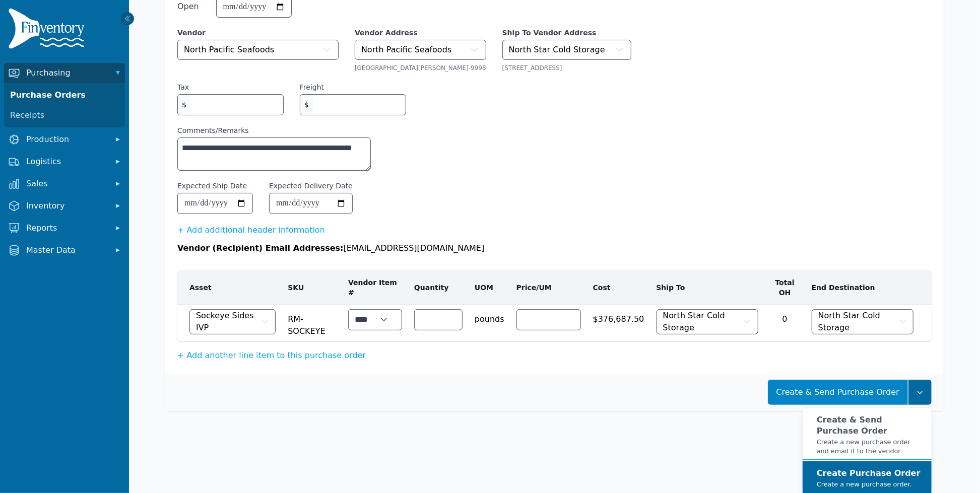 The height and width of the screenshot is (493, 980). What do you see at coordinates (212, 186) in the screenshot?
I see `label: Expected Ship Date` at bounding box center [212, 186].